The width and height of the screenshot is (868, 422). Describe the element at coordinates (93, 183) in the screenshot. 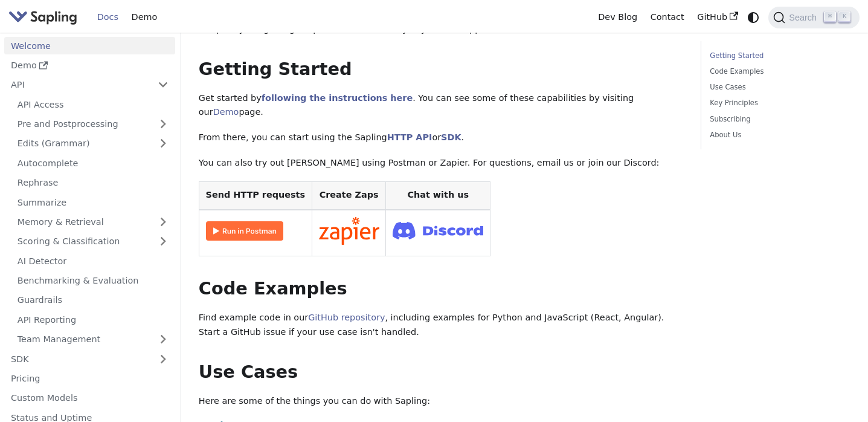

I see `a: Rephrase` at that location.